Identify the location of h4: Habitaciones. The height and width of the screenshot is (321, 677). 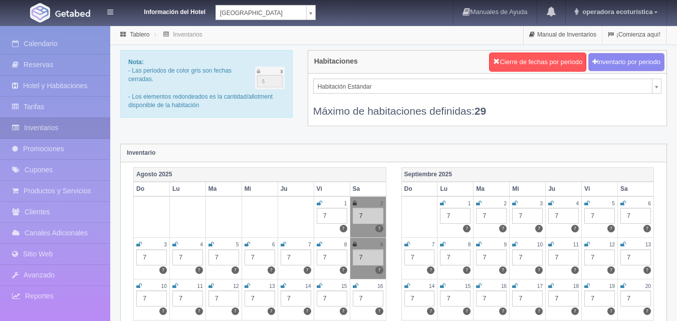
(336, 61).